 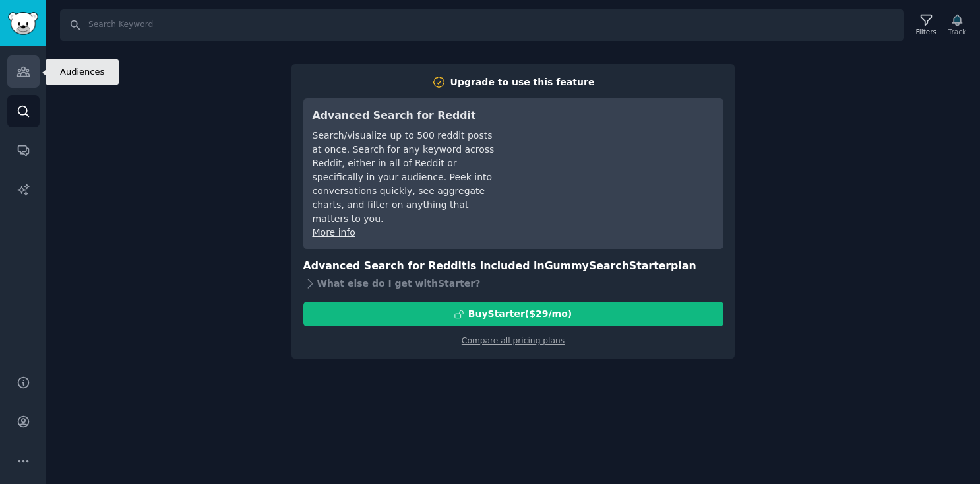 What do you see at coordinates (522, 82) in the screenshot?
I see `div: Upgrade to use this feature` at bounding box center [522, 82].